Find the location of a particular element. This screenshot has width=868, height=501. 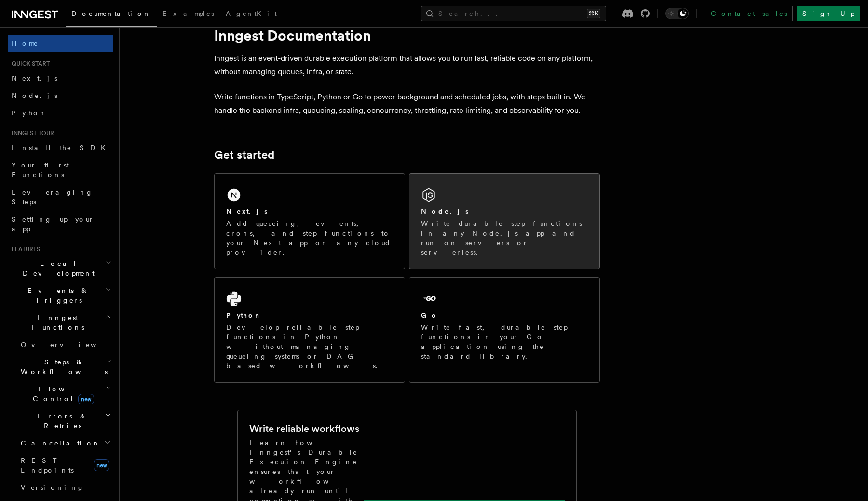

a: Node.js is located at coordinates (60, 95).